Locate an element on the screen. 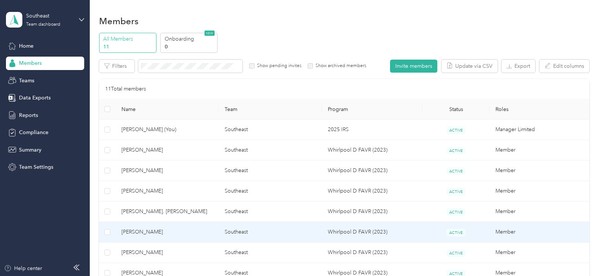 The width and height of the screenshot is (602, 276). p: Onboarding is located at coordinates (190, 39).